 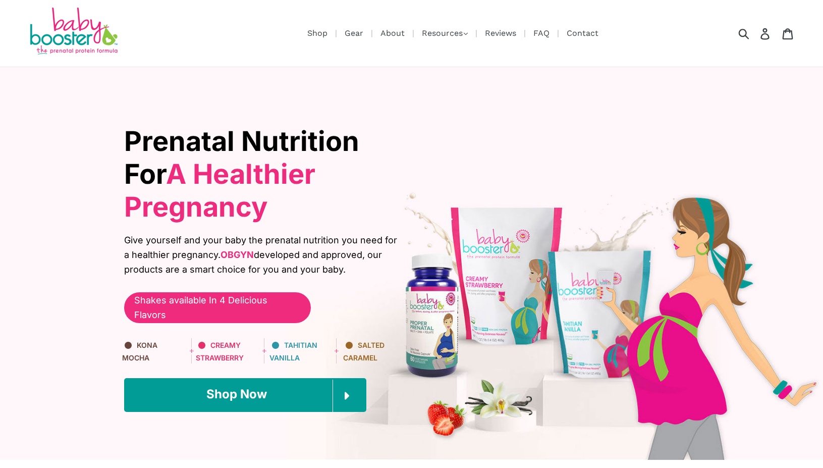 What do you see at coordinates (220, 190) in the screenshot?
I see `span: A Healthier Pregnancy` at bounding box center [220, 190].